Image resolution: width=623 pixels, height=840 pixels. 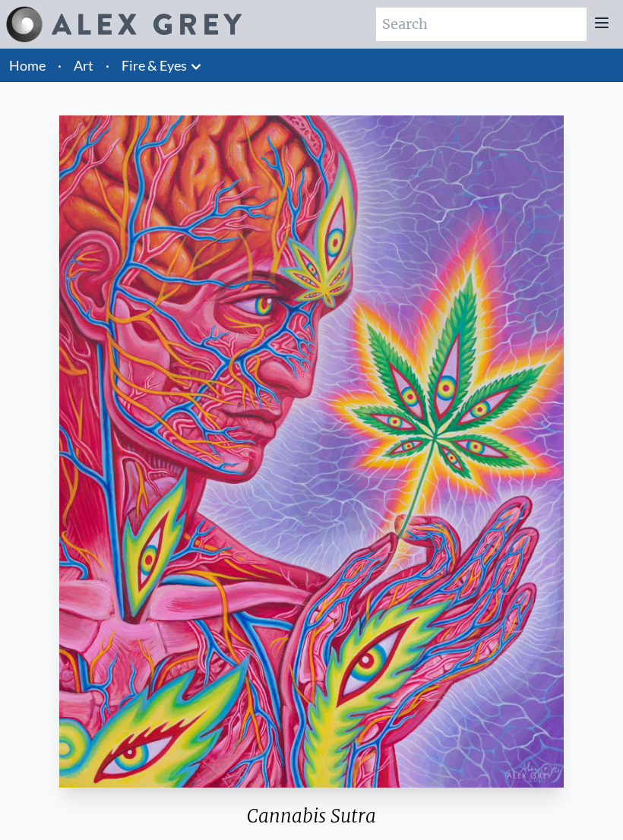 I want to click on img: Cannabis-Sutra-2007-Alex-Grey-watermarked.jpg, so click(x=312, y=452).